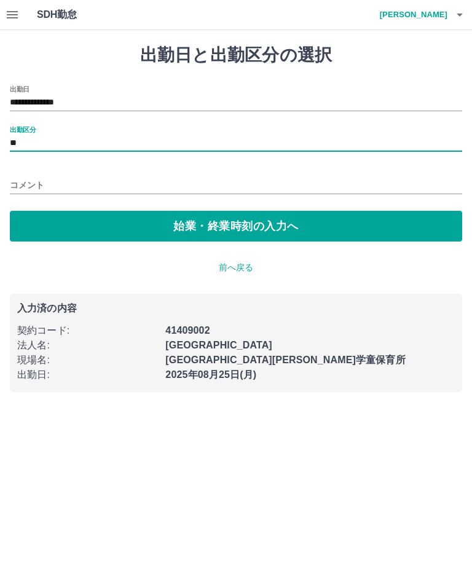 Image resolution: width=472 pixels, height=566 pixels. I want to click on p: 法人名 :, so click(87, 346).